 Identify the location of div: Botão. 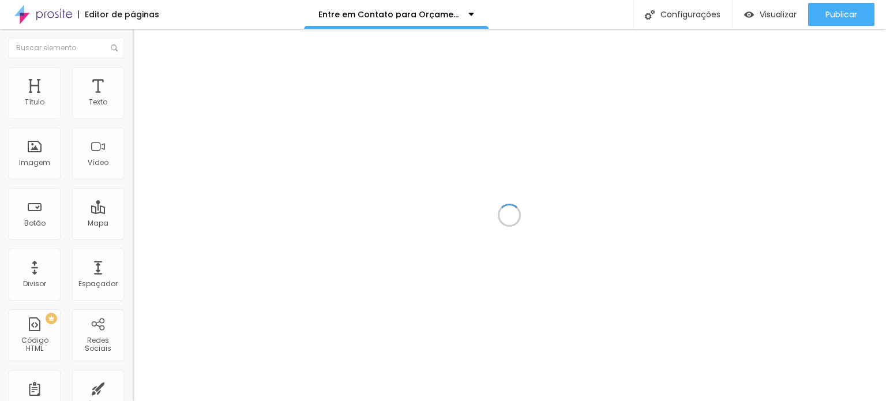
(35, 223).